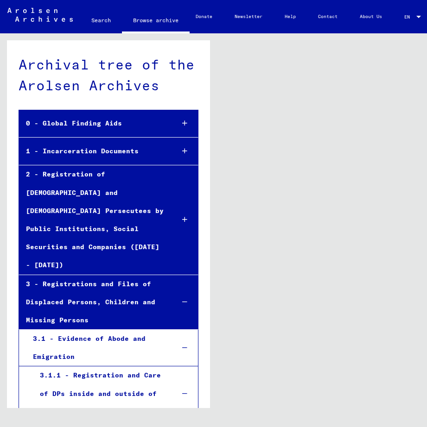  Describe the element at coordinates (93, 123) in the screenshot. I see `div: 0 - Global Finding Aids` at that location.